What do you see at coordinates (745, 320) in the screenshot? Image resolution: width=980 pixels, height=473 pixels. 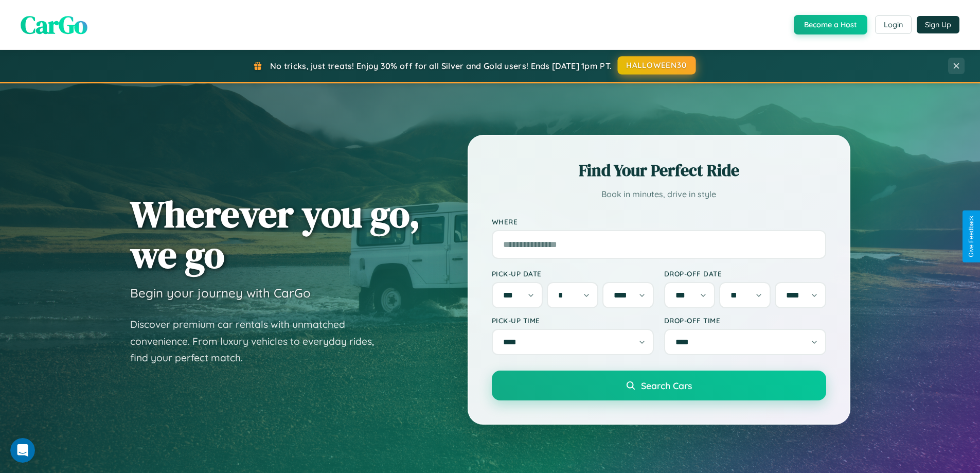 I see `label: Drop-off Time` at bounding box center [745, 320].